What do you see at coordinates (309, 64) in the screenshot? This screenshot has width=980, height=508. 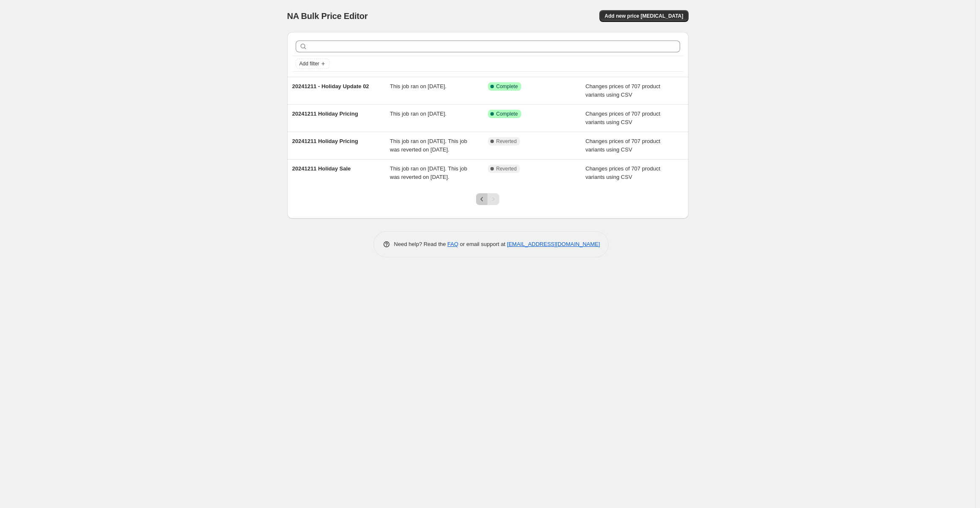 I see `span: Add filter` at bounding box center [309, 64].